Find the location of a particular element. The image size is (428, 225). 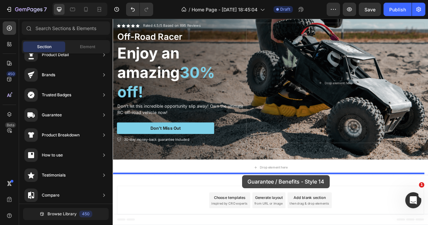

p: 7 is located at coordinates (45, 9).